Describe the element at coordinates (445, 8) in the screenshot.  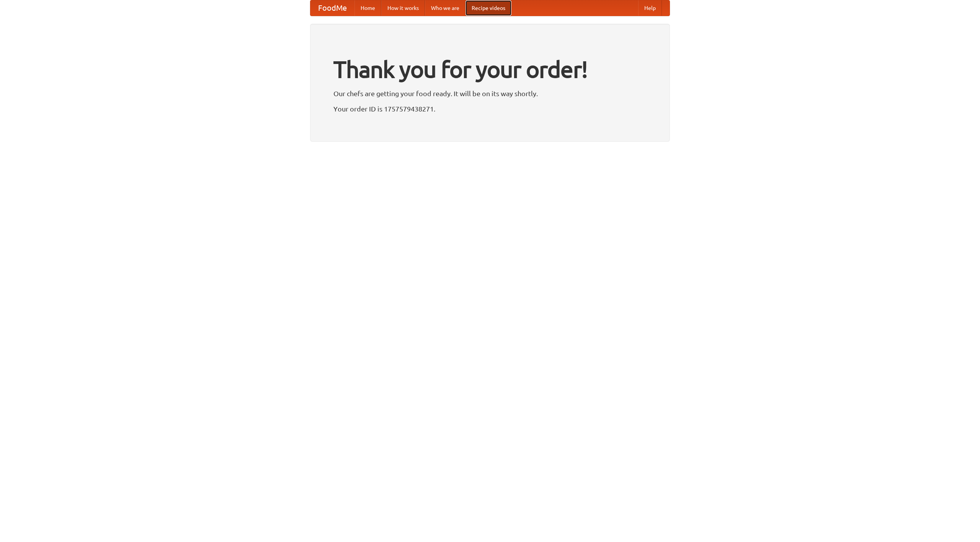
I see `a: Who we are` at that location.